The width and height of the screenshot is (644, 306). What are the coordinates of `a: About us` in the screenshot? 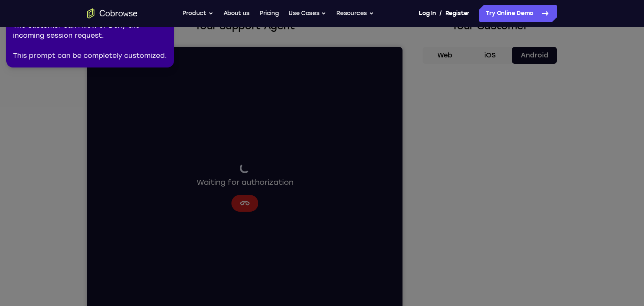 It's located at (237, 14).